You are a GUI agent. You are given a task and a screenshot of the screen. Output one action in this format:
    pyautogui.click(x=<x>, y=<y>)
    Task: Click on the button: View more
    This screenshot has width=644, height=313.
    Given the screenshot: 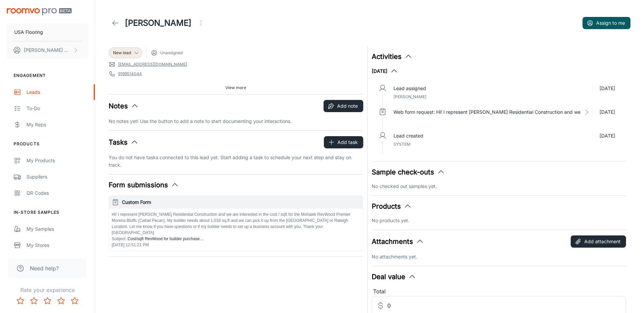 What is the action you would take?
    pyautogui.click(x=236, y=88)
    